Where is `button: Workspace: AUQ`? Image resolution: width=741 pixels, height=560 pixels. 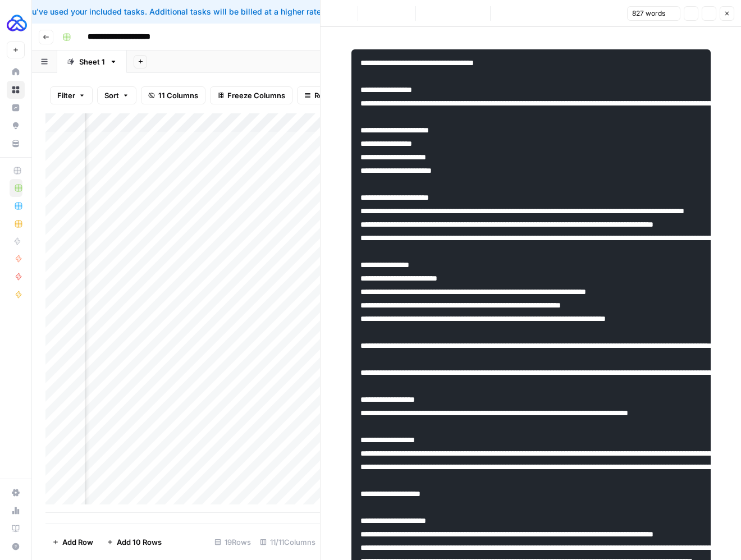 button: Workspace: AUQ is located at coordinates (15, 23).